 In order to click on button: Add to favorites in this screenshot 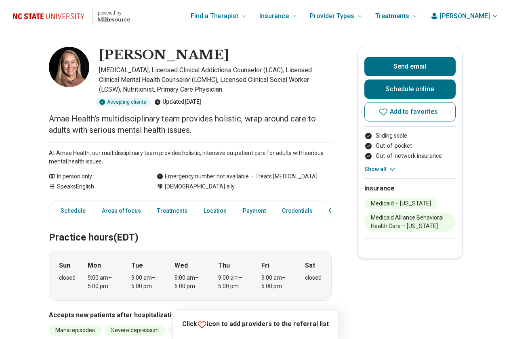, I will do `click(410, 112)`.